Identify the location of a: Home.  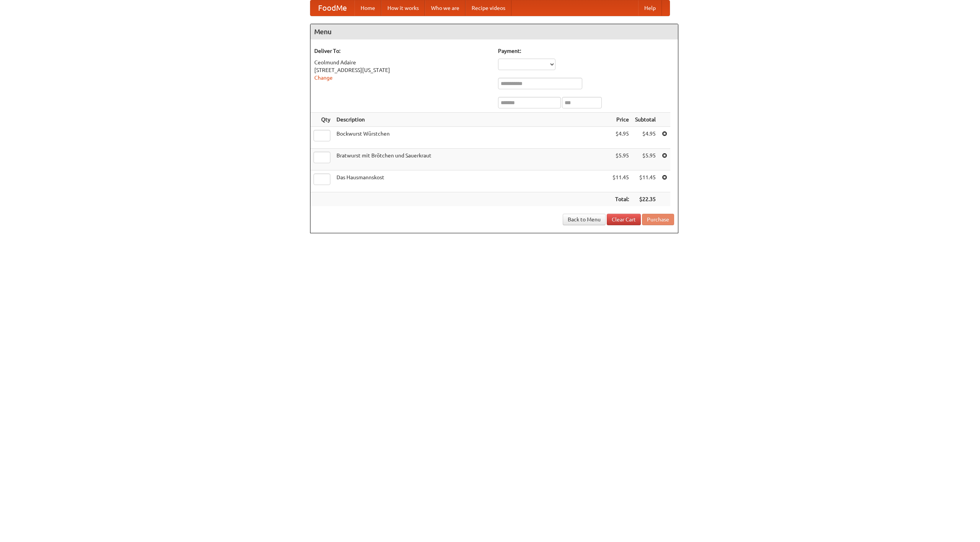
(368, 8).